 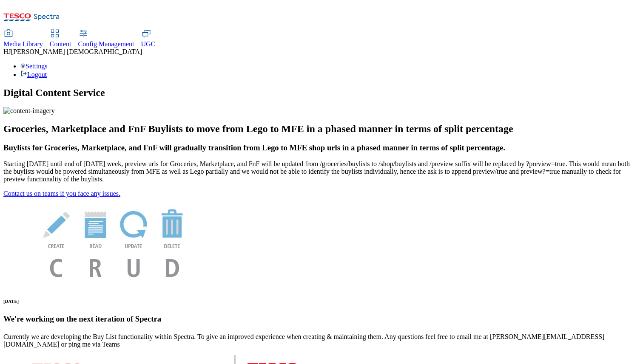 What do you see at coordinates (114, 242) in the screenshot?
I see `img: News Image` at bounding box center [114, 242].